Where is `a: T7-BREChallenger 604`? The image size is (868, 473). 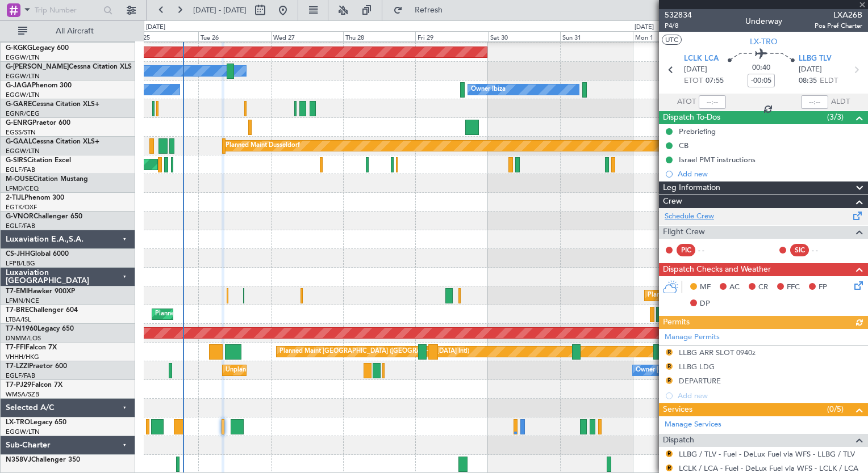 a: T7-BREChallenger 604 is located at coordinates (42, 311).